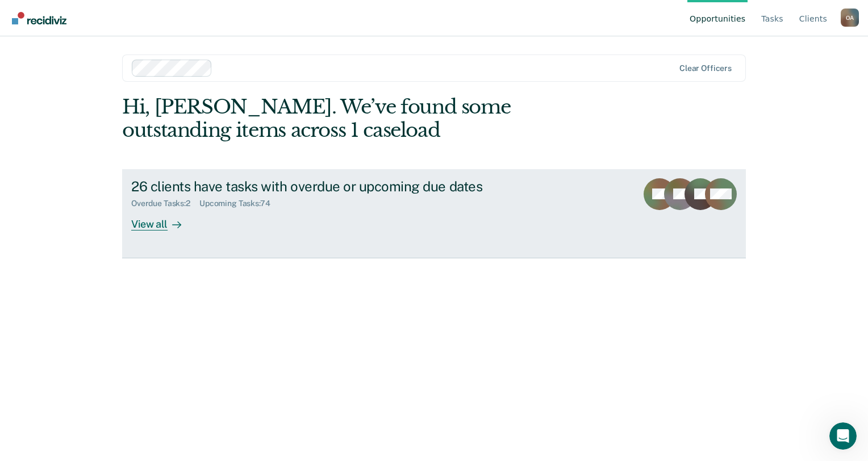 Image resolution: width=868 pixels, height=461 pixels. What do you see at coordinates (163, 219) in the screenshot?
I see `div: View all` at bounding box center [163, 219].